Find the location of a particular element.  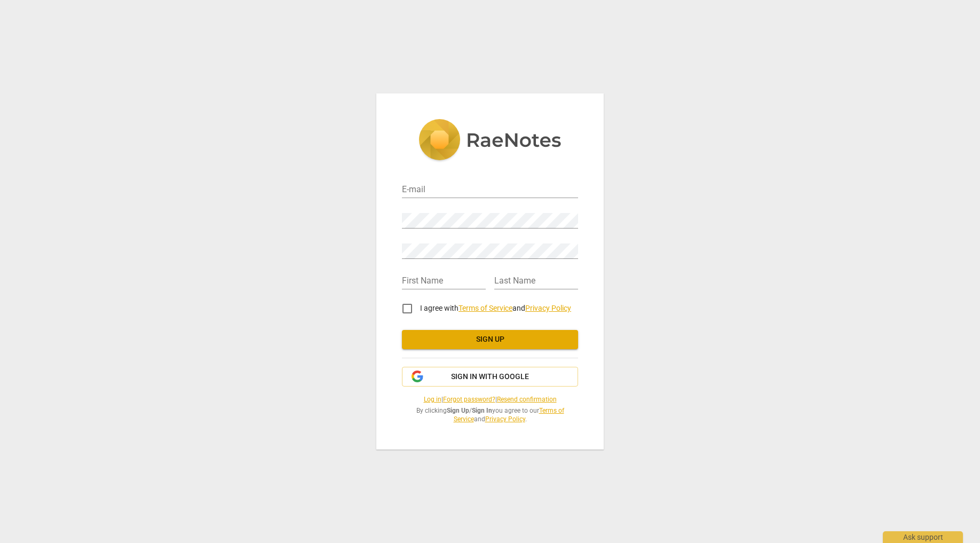

span: By clicking / you agree to our and . is located at coordinates (490, 414).